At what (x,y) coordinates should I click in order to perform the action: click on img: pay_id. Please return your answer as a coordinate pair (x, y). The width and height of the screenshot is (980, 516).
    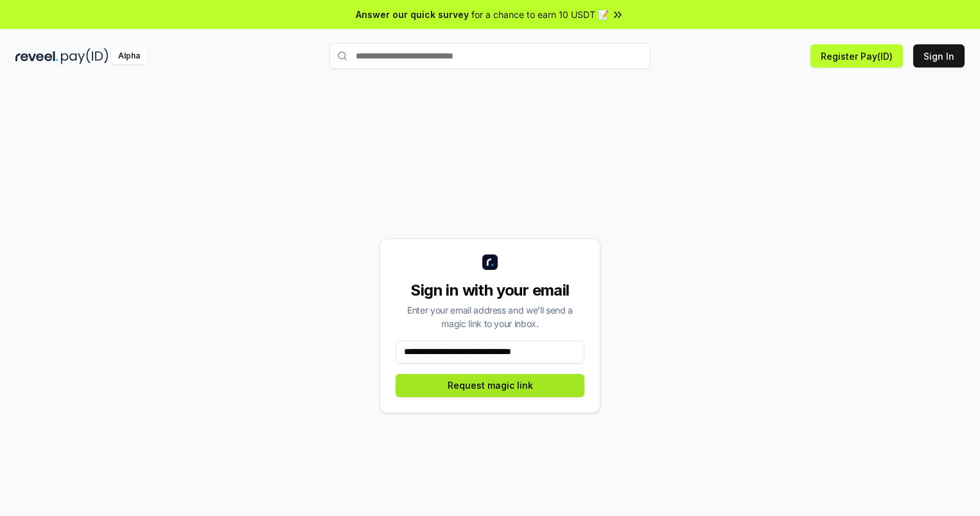
    Looking at the image, I should click on (85, 56).